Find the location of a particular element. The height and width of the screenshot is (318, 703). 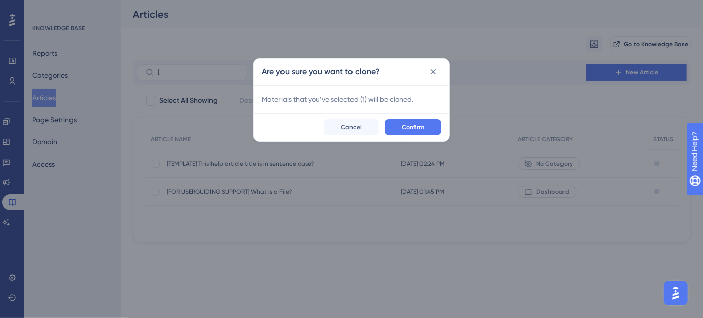

img: launcher-image-alternative-text is located at coordinates (15, 15).